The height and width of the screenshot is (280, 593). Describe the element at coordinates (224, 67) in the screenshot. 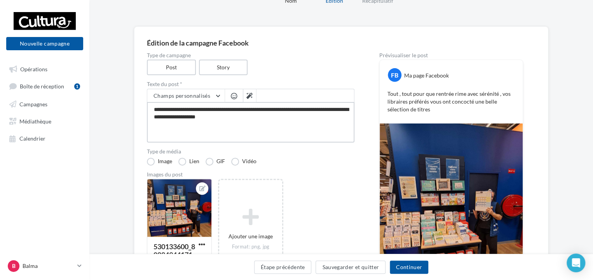

I see `label: Story` at that location.